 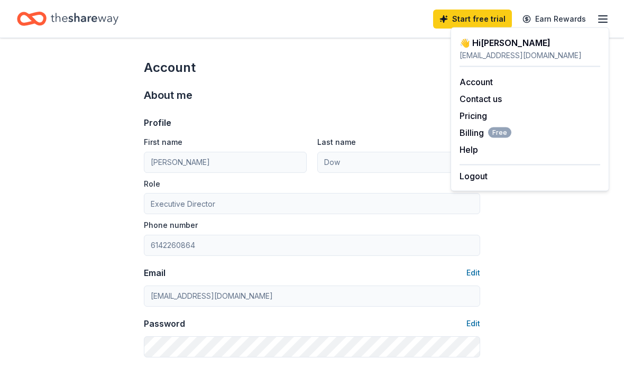 What do you see at coordinates (476, 82) in the screenshot?
I see `a: Account` at bounding box center [476, 82].